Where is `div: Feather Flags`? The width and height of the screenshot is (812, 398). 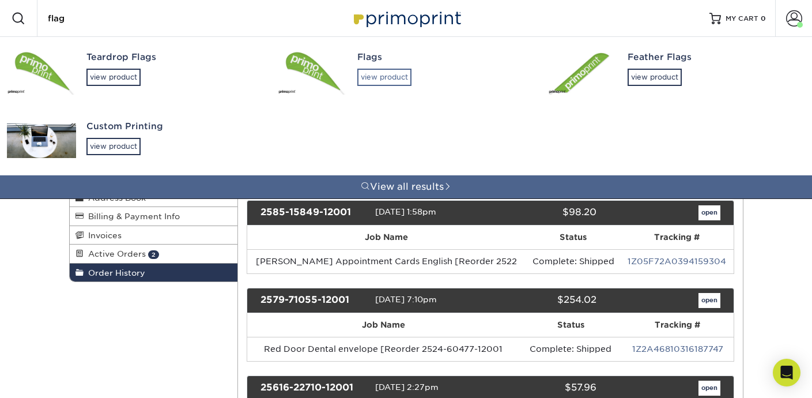 div: Feather Flags is located at coordinates (713, 57).